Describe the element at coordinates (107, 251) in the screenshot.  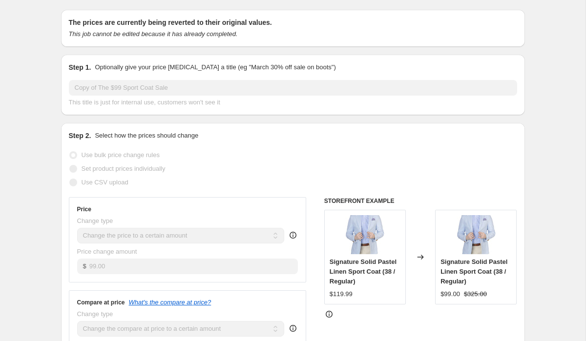
I see `span: Price change amount` at that location.